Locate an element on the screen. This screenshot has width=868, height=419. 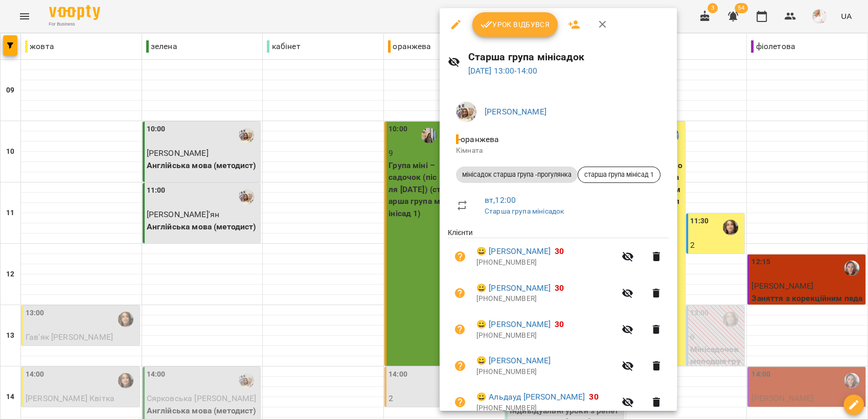
span: старша група мінісад 1 is located at coordinates (619, 175).